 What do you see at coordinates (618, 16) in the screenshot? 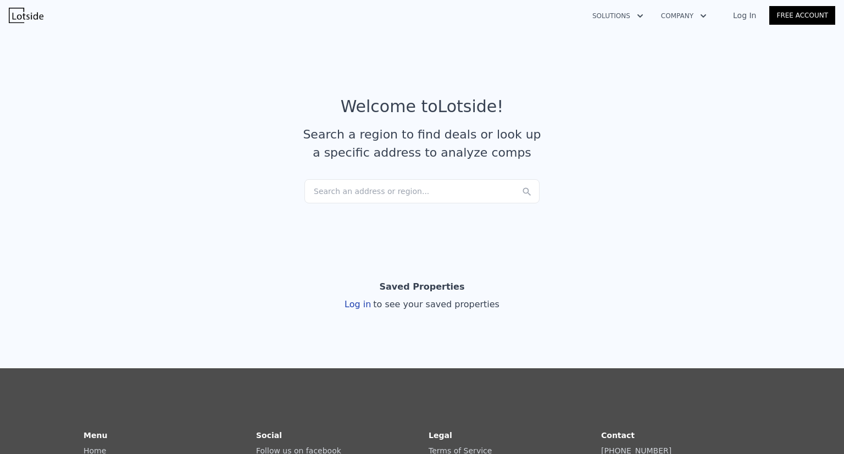
I see `button: Solutions` at bounding box center [618, 16].